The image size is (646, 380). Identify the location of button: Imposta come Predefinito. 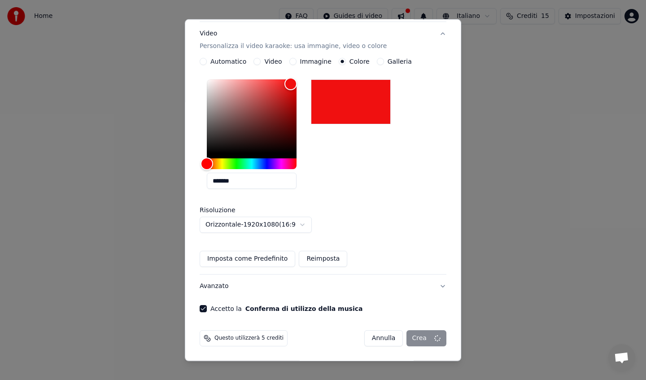
(247, 259).